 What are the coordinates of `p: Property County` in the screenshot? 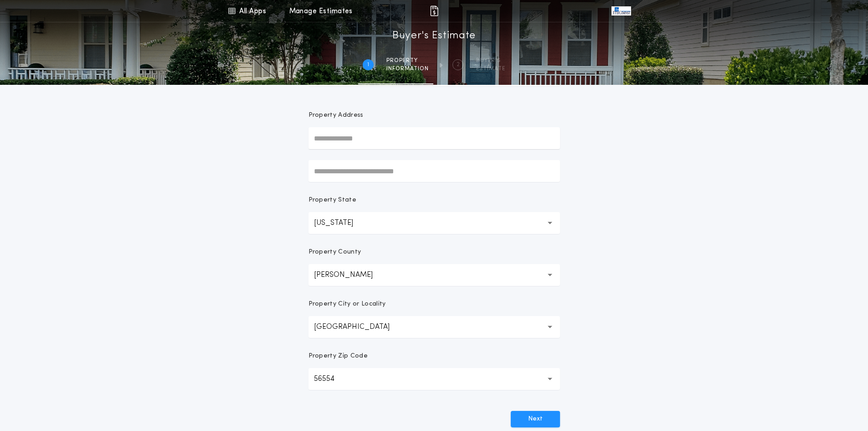 It's located at (335, 252).